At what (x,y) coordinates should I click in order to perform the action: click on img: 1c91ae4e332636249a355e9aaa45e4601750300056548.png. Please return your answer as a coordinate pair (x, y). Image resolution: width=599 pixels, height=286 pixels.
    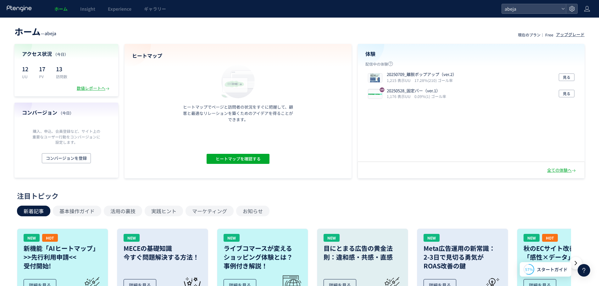
    Looking at the image, I should click on (375, 94).